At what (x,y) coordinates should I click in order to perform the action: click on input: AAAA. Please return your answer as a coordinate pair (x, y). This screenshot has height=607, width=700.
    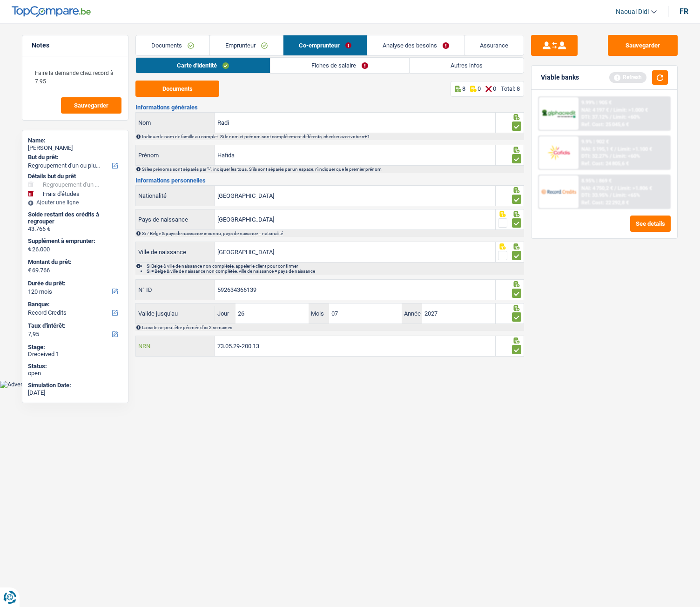
    Looking at the image, I should click on (458, 314).